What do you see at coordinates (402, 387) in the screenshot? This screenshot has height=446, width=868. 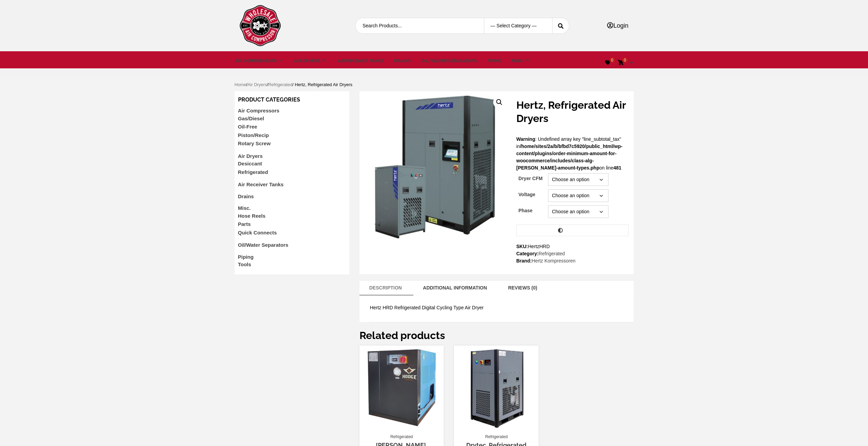 I see `img: hodge-dryer-450x450.jpg` at bounding box center [402, 387].